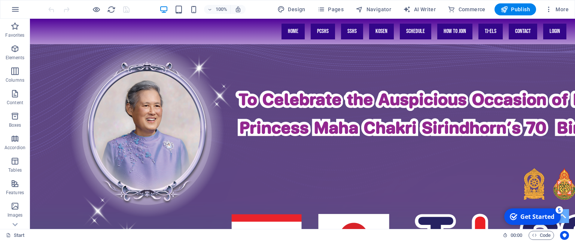 This screenshot has width=575, height=241. What do you see at coordinates (59, 4) in the screenshot?
I see `div: 5` at bounding box center [59, 4].